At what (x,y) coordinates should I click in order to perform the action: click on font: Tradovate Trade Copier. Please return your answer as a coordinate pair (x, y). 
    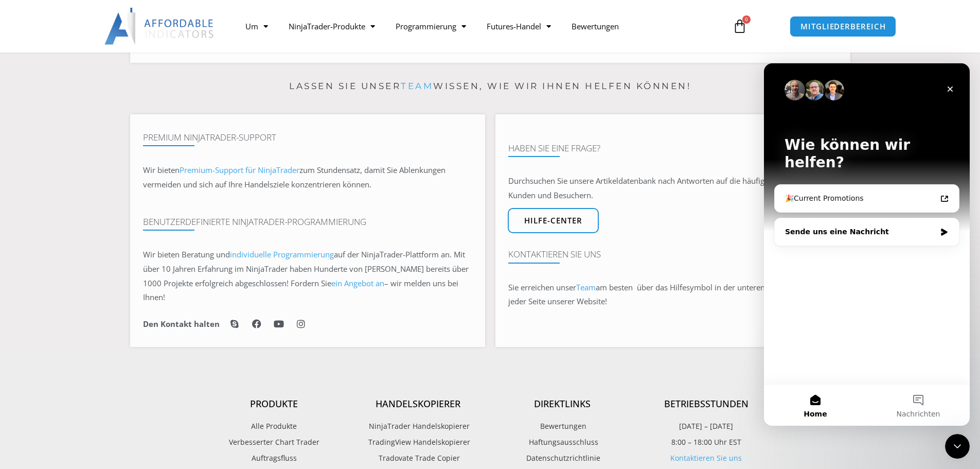
    Looking at the image, I should click on (419, 457).